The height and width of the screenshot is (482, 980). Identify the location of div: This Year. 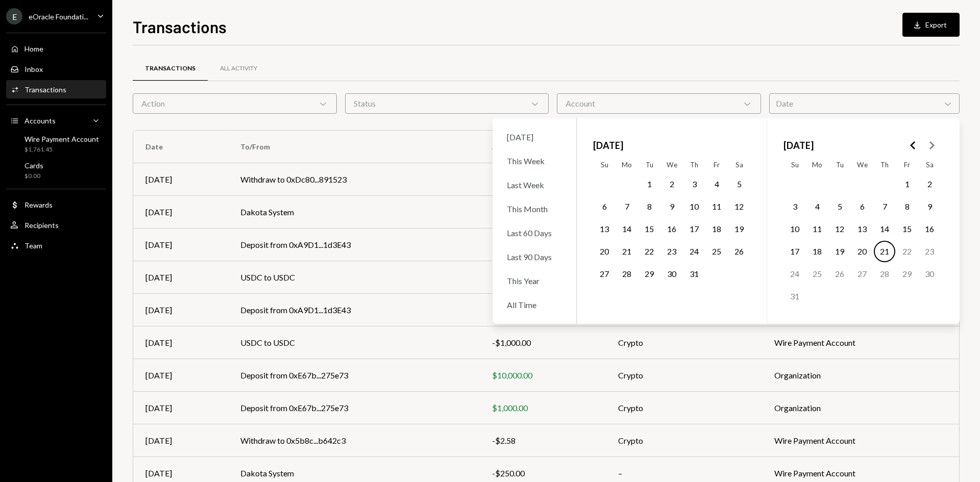
(534, 281).